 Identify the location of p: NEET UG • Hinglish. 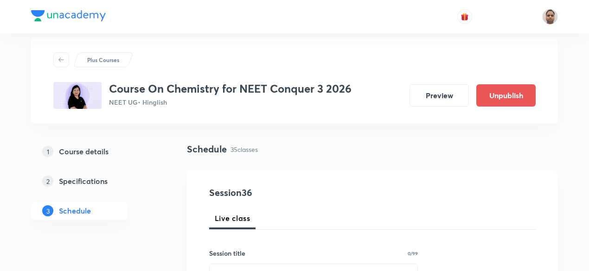
(230, 102).